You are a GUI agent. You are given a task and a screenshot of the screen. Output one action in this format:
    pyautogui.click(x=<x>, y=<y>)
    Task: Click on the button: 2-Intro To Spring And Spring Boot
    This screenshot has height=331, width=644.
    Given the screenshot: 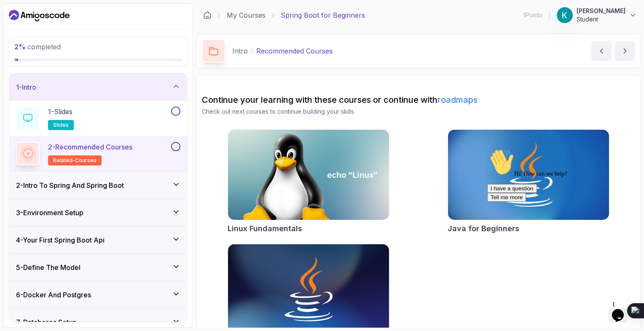 What is the action you would take?
    pyautogui.click(x=98, y=186)
    